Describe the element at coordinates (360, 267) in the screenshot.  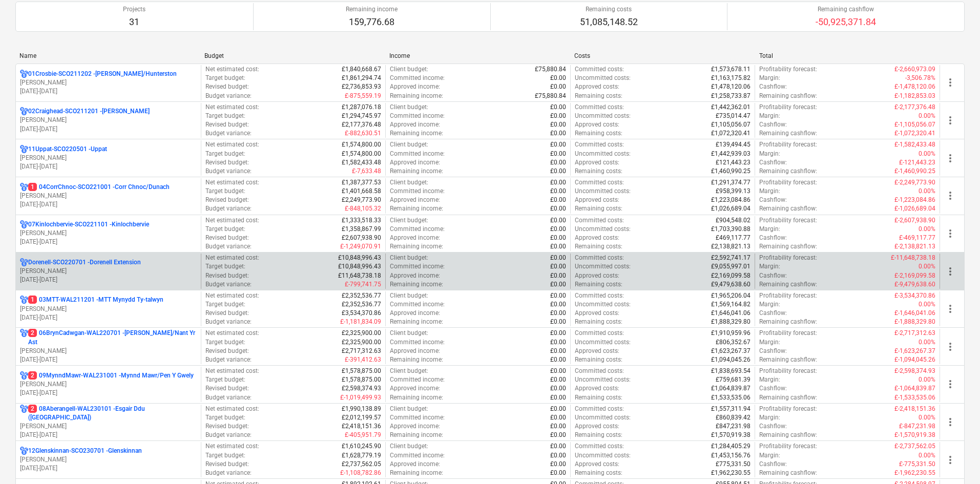
I see `p: £10,848,996.43` at that location.